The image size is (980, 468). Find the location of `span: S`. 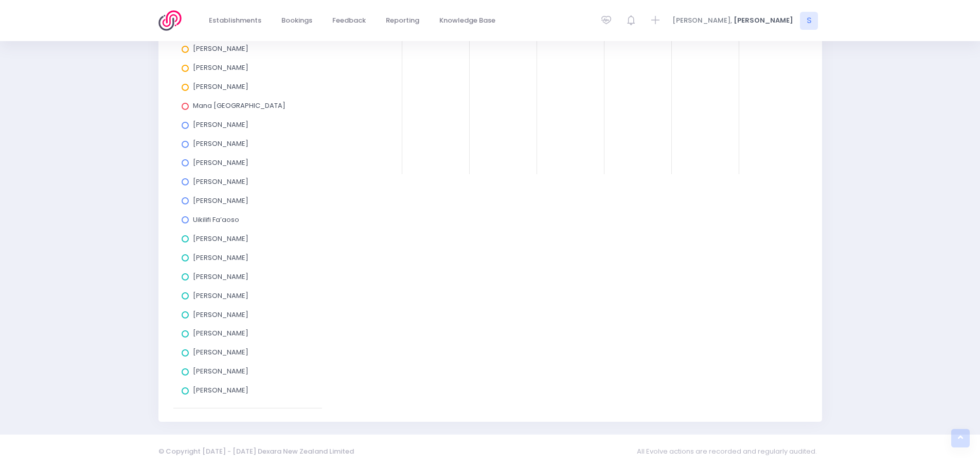

span: S is located at coordinates (809, 21).